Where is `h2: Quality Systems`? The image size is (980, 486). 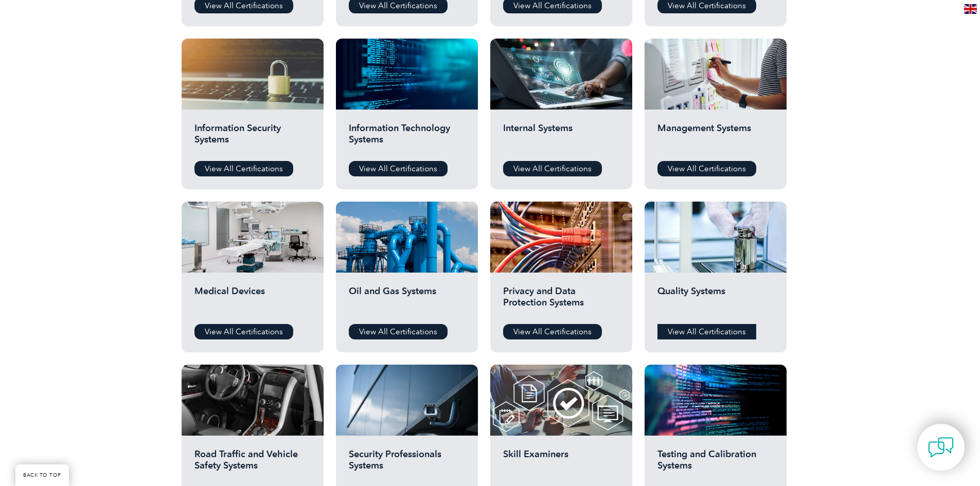
h2: Quality Systems is located at coordinates (716, 301).